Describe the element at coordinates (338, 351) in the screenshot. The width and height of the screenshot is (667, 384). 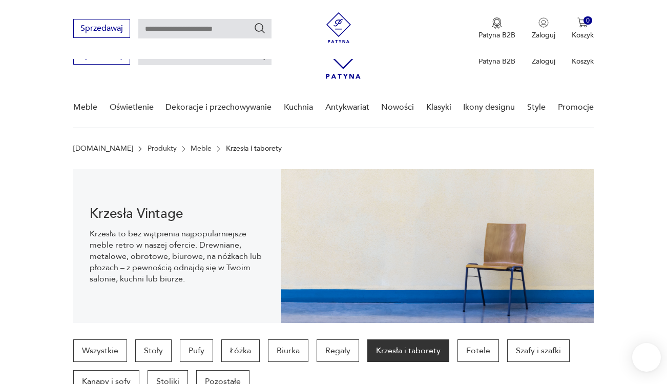
I see `a: Regały` at that location.